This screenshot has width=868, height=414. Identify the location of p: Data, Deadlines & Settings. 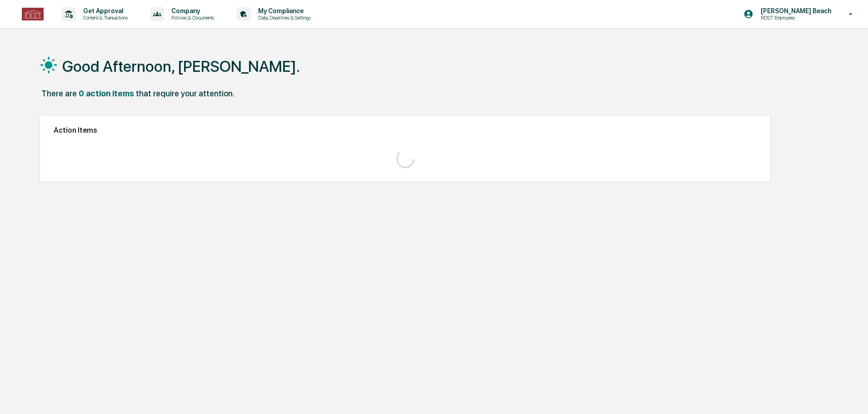
(283, 18).